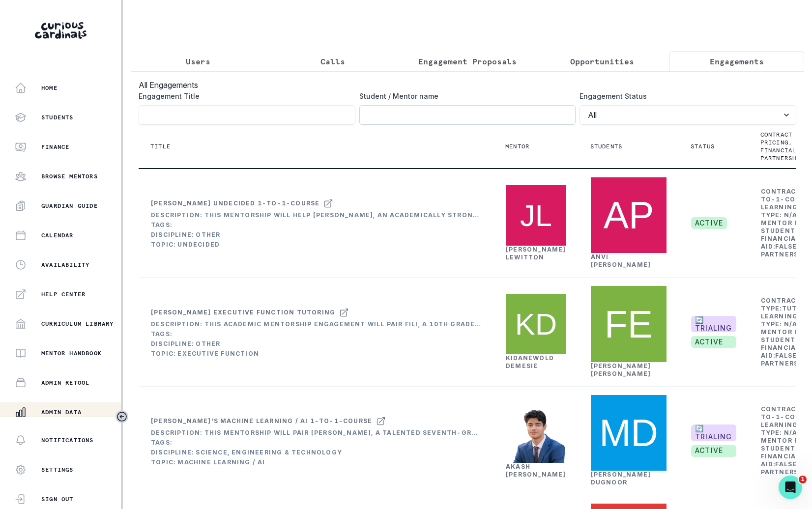 This screenshot has height=509, width=812. Describe the element at coordinates (737, 62) in the screenshot. I see `p: Engagements` at that location.